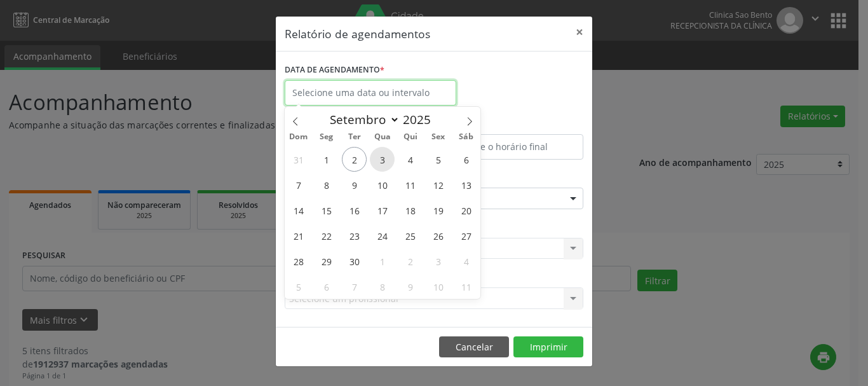 Image resolution: width=868 pixels, height=386 pixels. I want to click on span: Outubro 5, 2025, so click(298, 286).